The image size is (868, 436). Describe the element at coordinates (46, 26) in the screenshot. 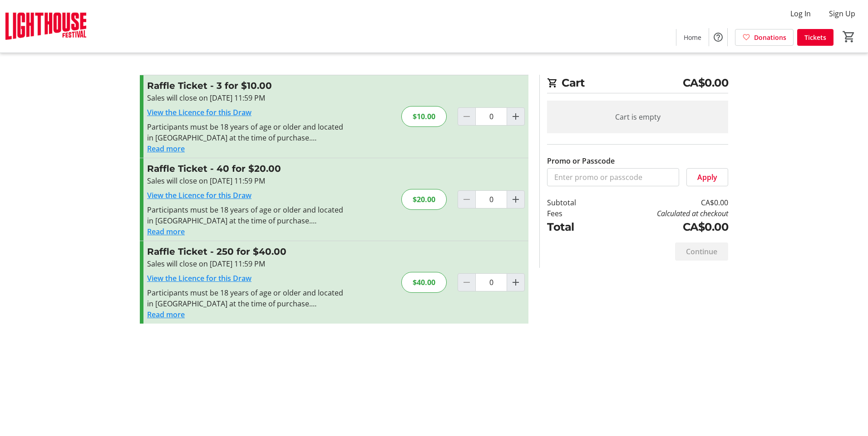

I see `img: Lighthouse Festival's Logo` at that location.